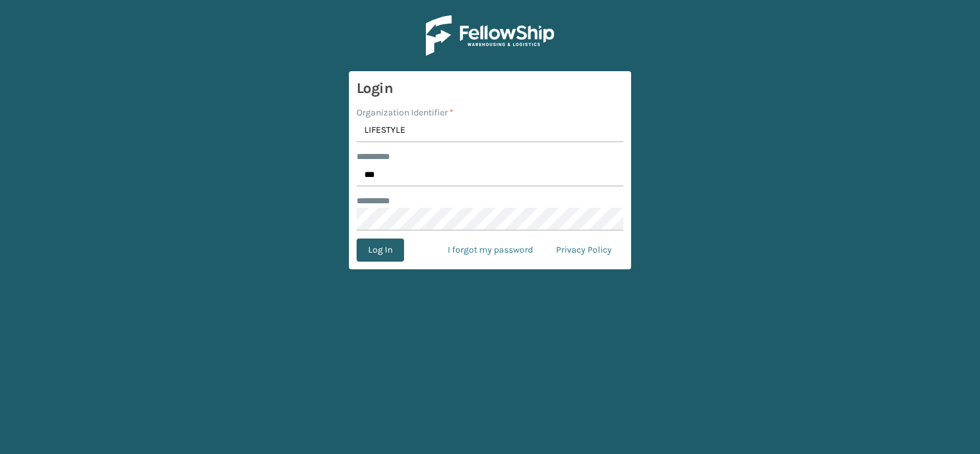 This screenshot has height=454, width=980. Describe the element at coordinates (381, 250) in the screenshot. I see `button: Log In` at that location.